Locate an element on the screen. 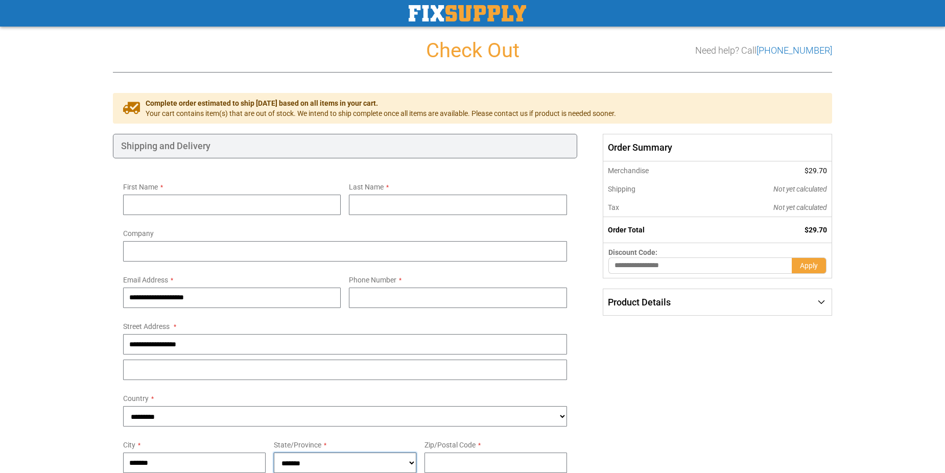 The image size is (945, 473). span: Company is located at coordinates (138, 233).